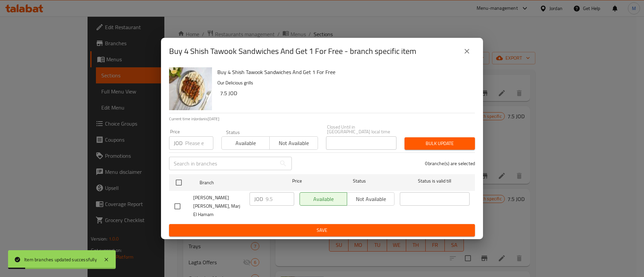 The width and height of the screenshot is (644, 277). I want to click on button: Available, so click(246, 143).